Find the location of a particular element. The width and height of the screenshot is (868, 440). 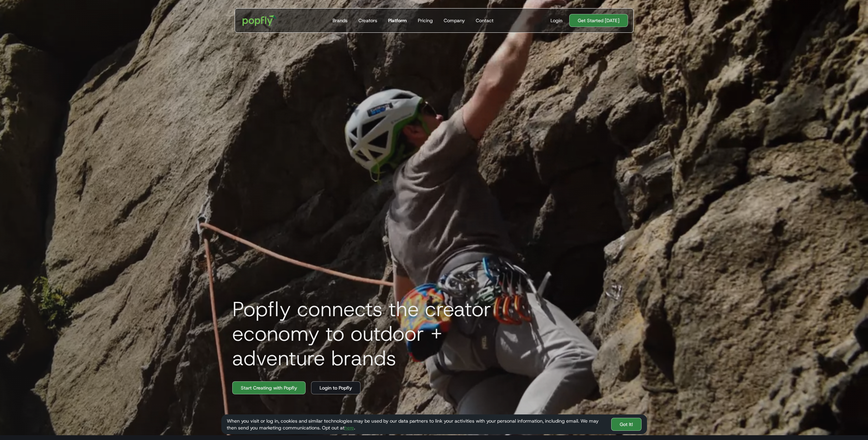

div: Creators is located at coordinates (367, 21).